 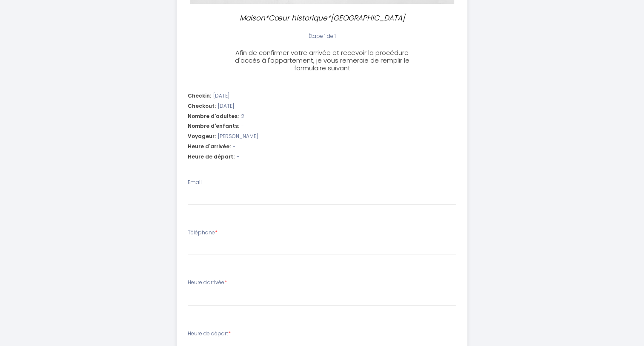 I want to click on label: Heure de départ, so click(x=209, y=333).